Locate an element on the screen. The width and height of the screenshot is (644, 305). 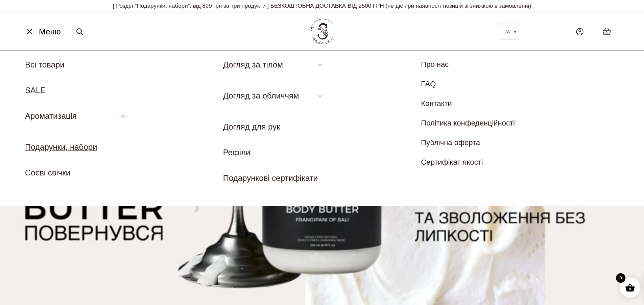
a: Подарунки, набори is located at coordinates (61, 147).